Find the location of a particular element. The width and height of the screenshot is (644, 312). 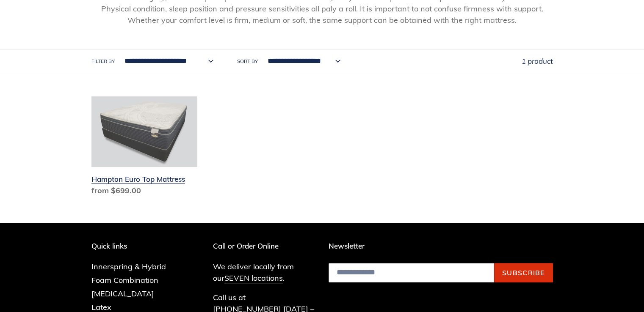

button: Subscribe is located at coordinates (523, 273).